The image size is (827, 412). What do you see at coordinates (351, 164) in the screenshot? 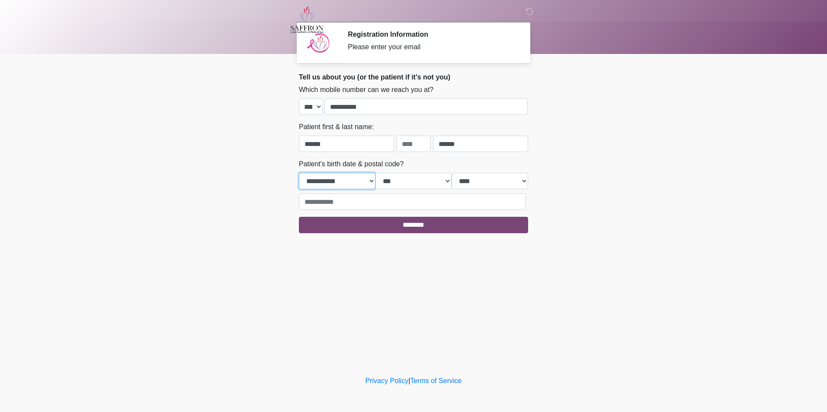
I see `label: Patient's birth date & postal code?` at bounding box center [351, 164].